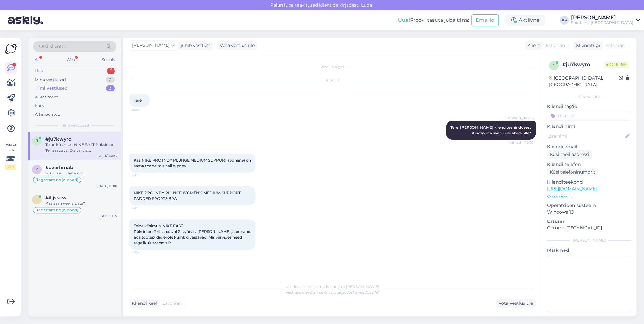 The height and width of the screenshot is (324, 644). I want to click on div: 0, so click(110, 80).